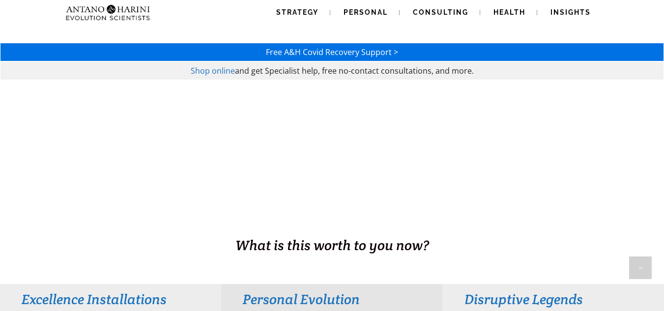 Image resolution: width=664 pixels, height=311 pixels. Describe the element at coordinates (213, 71) in the screenshot. I see `a: Shop online` at that location.